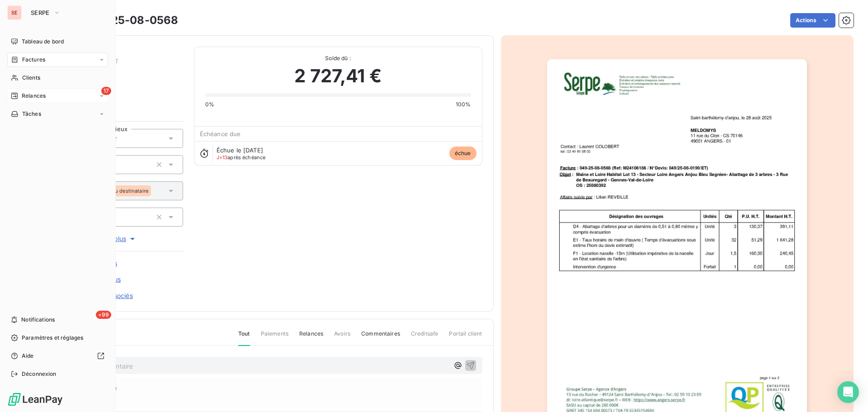 Image resolution: width=868 pixels, height=412 pixels. Describe the element at coordinates (31, 78) in the screenshot. I see `span: Clients` at that location.